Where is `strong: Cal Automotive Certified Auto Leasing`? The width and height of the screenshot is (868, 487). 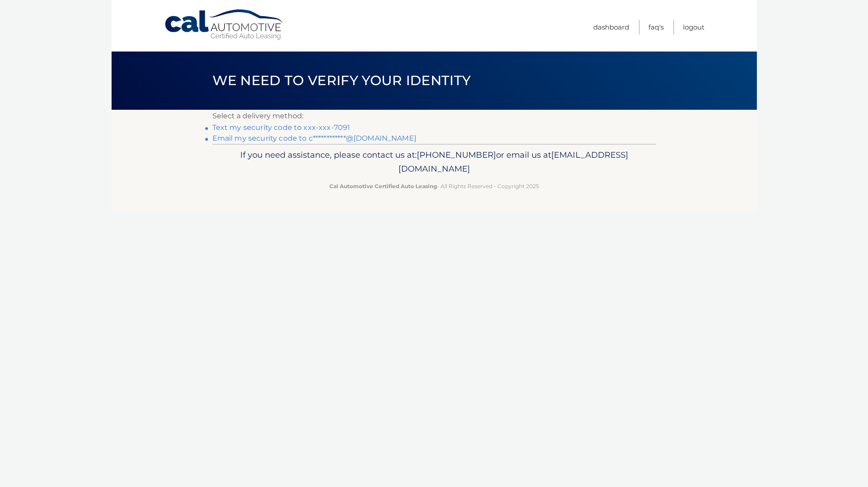 strong: Cal Automotive Certified Auto Leasing is located at coordinates (383, 186).